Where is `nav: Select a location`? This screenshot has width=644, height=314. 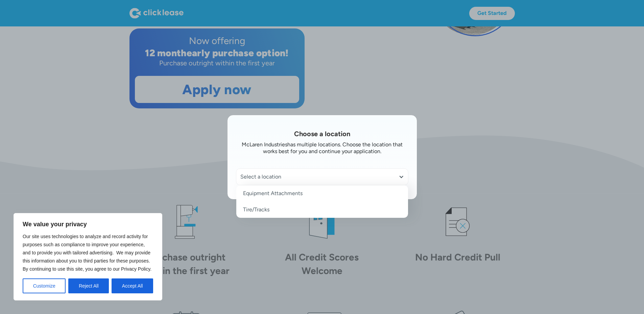
nav: Select a location is located at coordinates (322, 201).